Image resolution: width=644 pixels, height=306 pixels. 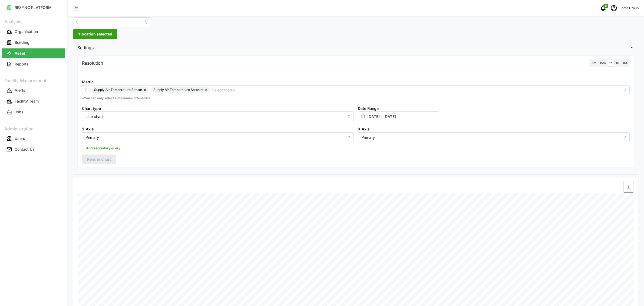 I want to click on span: Render chart, so click(x=99, y=159).